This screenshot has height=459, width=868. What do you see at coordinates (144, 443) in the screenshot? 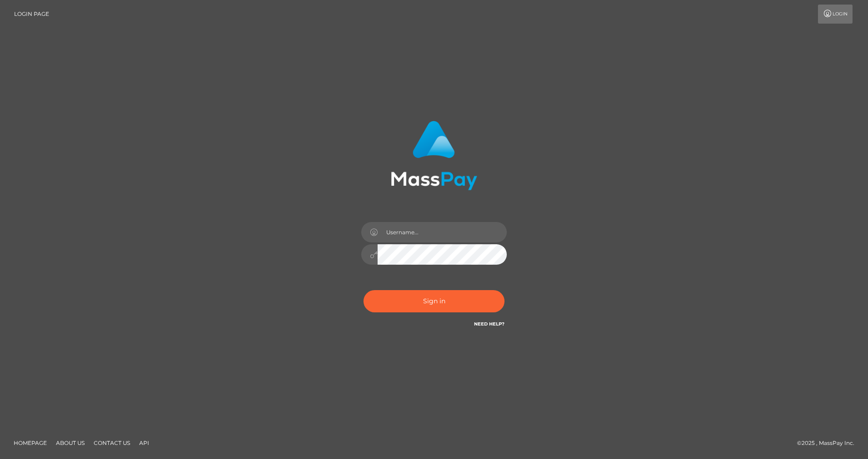
I see `a: API` at bounding box center [144, 443].